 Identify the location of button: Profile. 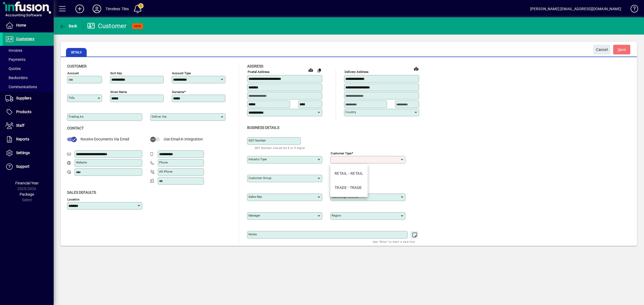
(97, 9).